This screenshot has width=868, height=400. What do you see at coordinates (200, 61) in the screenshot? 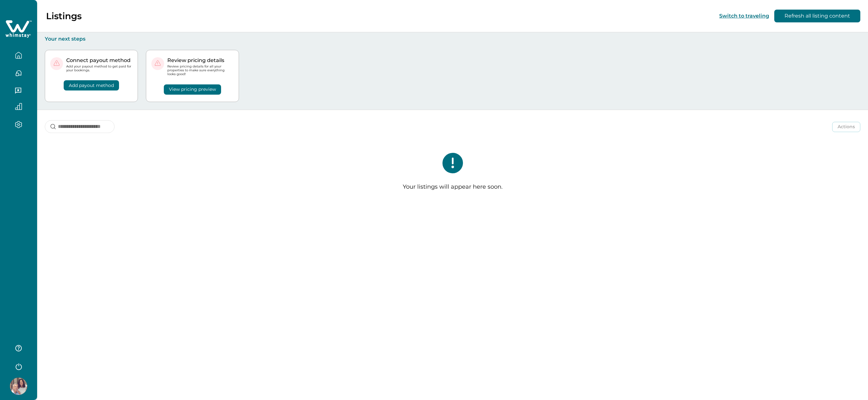
I see `p: Review pricing details` at bounding box center [200, 61].